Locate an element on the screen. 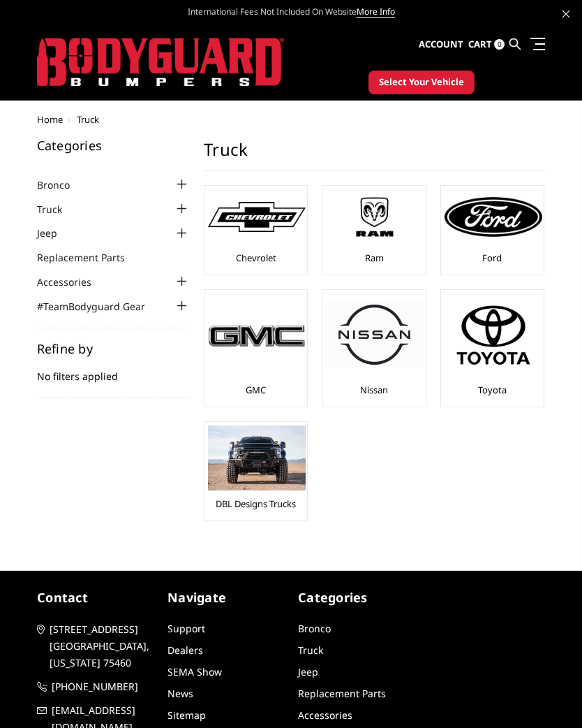  h1: Truck is located at coordinates (374, 155).